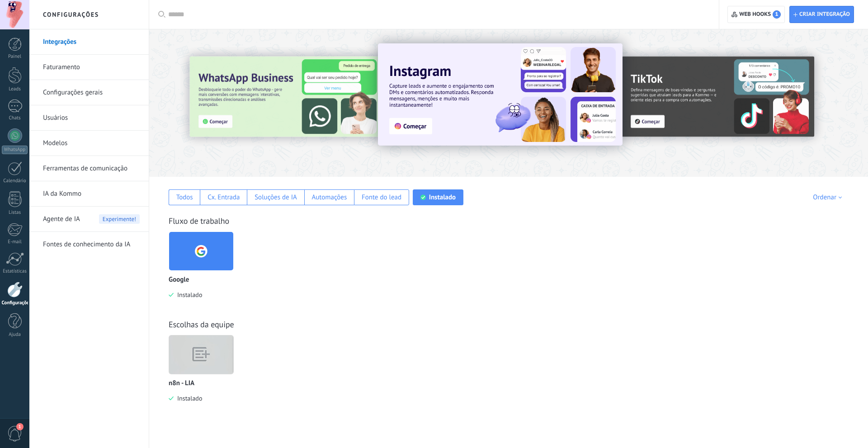 The height and width of the screenshot is (448, 868). Describe the element at coordinates (119, 219) in the screenshot. I see `span: Experimente!` at that location.